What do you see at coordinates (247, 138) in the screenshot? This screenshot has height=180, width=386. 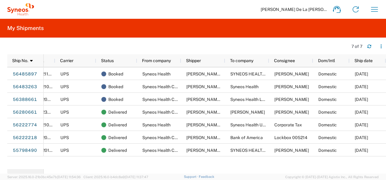 I see `span: Bank of America` at bounding box center [247, 138].